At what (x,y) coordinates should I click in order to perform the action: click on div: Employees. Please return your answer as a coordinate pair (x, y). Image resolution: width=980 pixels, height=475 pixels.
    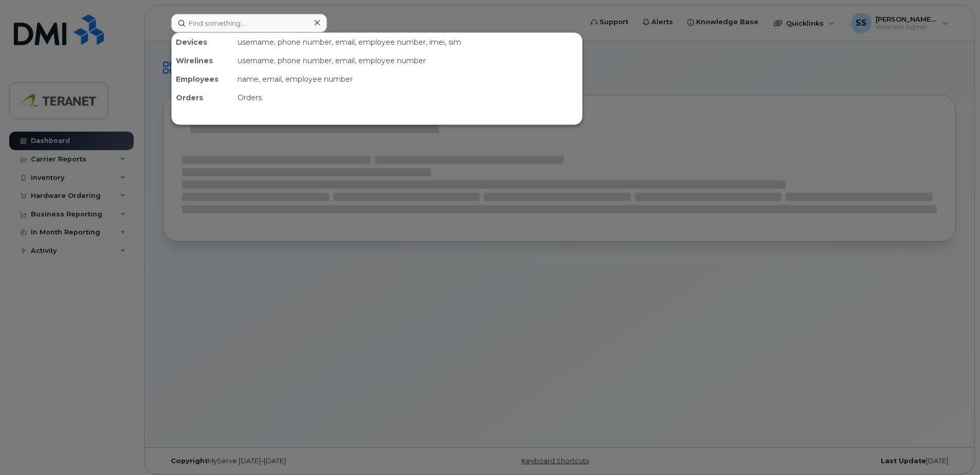
    Looking at the image, I should click on (203, 79).